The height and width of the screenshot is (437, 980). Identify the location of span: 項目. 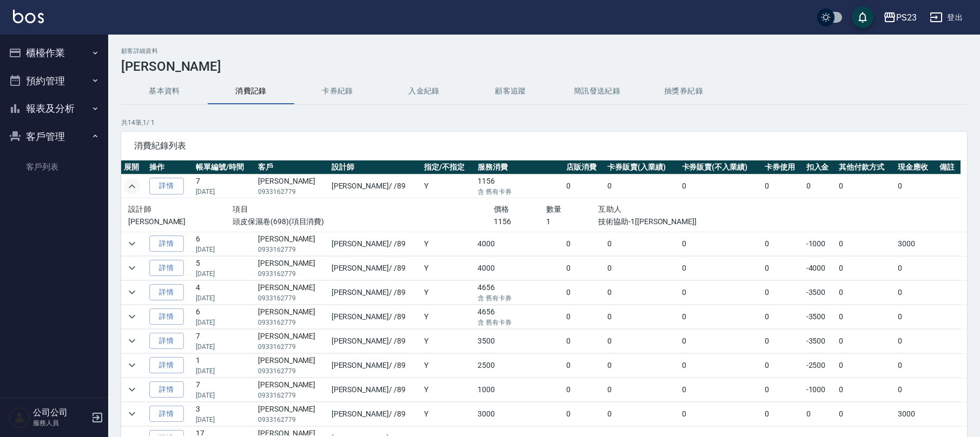
(240, 209).